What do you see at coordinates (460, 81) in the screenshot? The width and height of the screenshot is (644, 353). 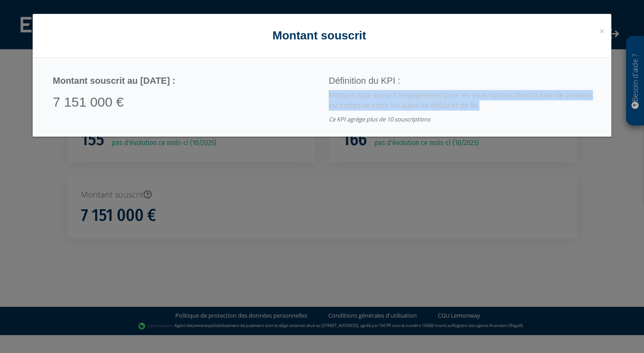 I see `h2: Définition du KPI :` at bounding box center [460, 81].